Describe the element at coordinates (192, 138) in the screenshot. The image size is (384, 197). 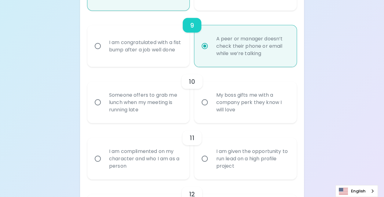
I see `h6: 11` at that location.